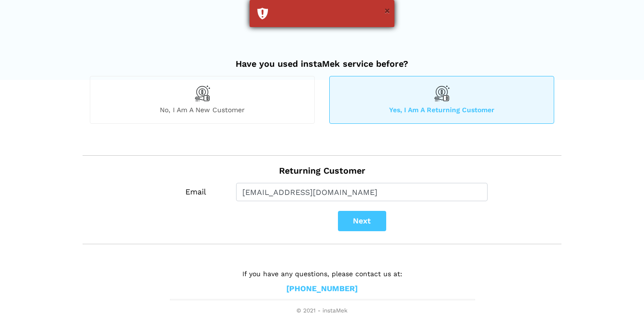 Image resolution: width=644 pixels, height=326 pixels. What do you see at coordinates (322, 166) in the screenshot?
I see `h2: Returning Customer` at bounding box center [322, 166].